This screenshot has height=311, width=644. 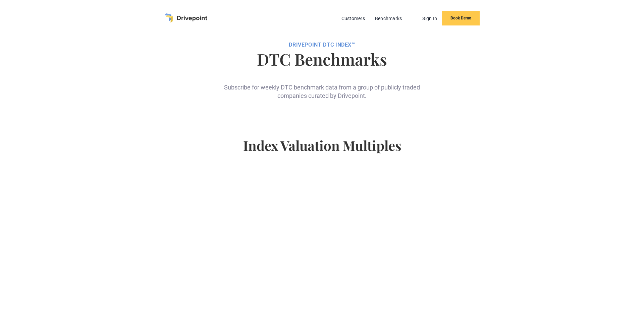 I want to click on div: DRIVEPOiNT DTC Index™, so click(x=322, y=45).